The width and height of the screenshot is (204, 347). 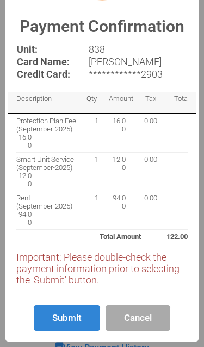 I want to click on b: Unit:, so click(x=27, y=49).